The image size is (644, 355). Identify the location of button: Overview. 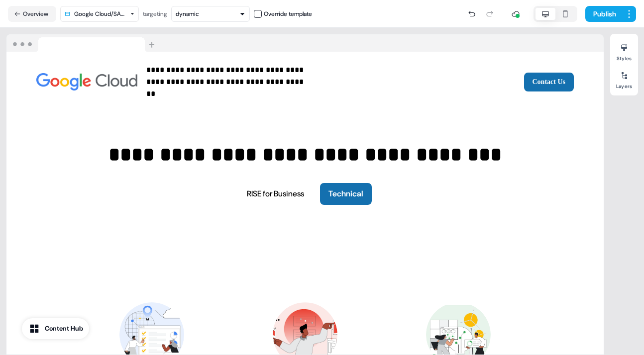
(31, 14).